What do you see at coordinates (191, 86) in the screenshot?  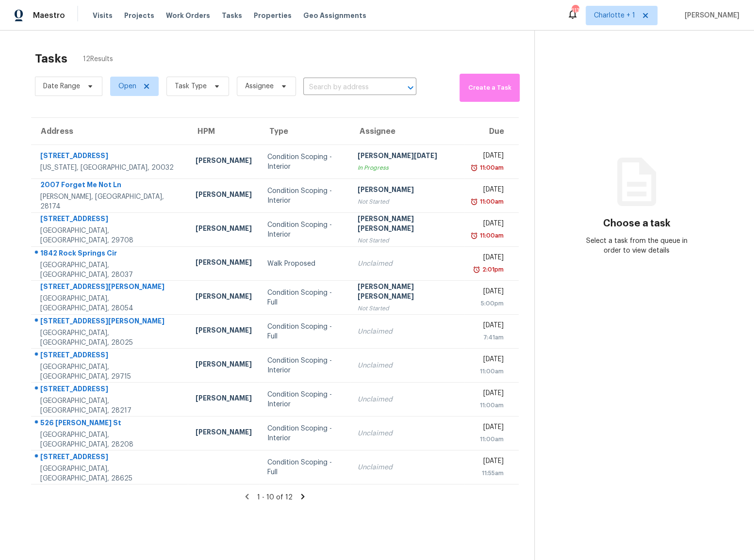 I see `span: Task Type` at bounding box center [191, 86].